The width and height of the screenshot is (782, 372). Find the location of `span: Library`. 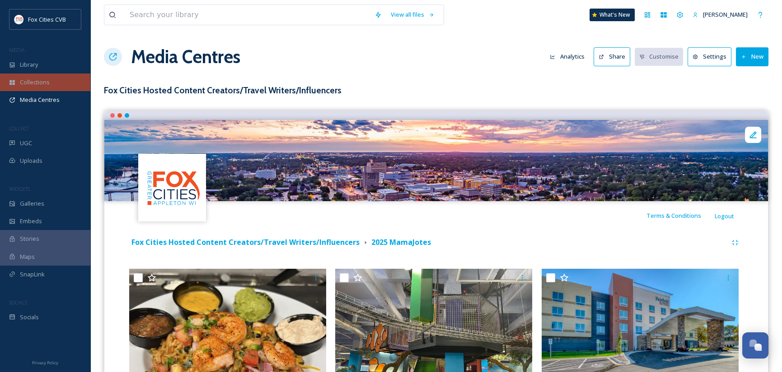

span: Library is located at coordinates (29, 65).